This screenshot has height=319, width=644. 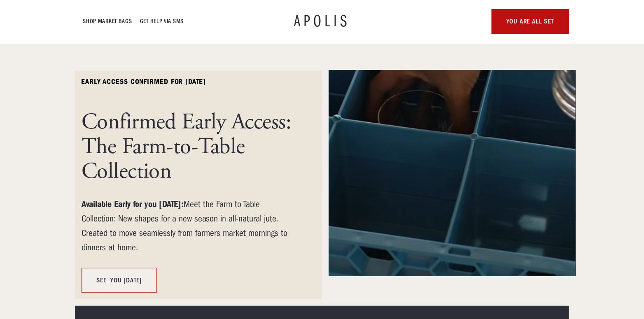 I want to click on a: YOU ARE ALL SET, so click(x=530, y=21).